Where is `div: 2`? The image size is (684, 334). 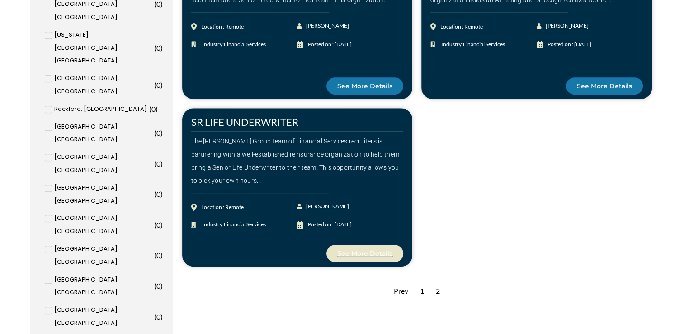
div: 2 is located at coordinates (438, 291).